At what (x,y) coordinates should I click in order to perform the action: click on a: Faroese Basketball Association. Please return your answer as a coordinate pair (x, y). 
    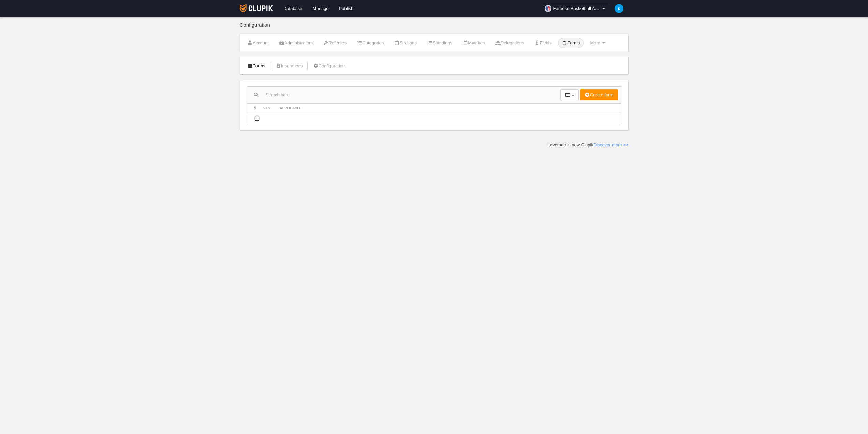
    Looking at the image, I should click on (576, 8).